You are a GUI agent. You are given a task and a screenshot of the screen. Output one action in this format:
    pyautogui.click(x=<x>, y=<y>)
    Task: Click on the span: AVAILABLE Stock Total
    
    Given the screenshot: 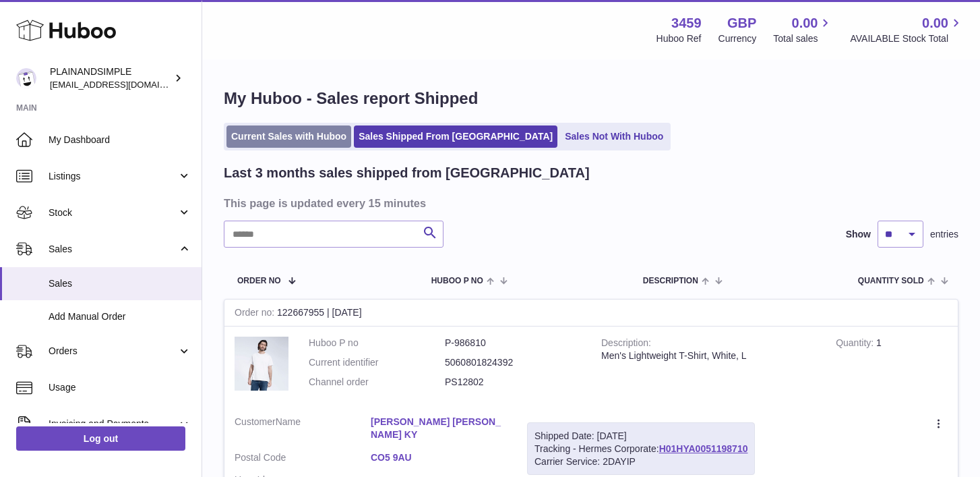 What is the action you would take?
    pyautogui.click(x=907, y=39)
    